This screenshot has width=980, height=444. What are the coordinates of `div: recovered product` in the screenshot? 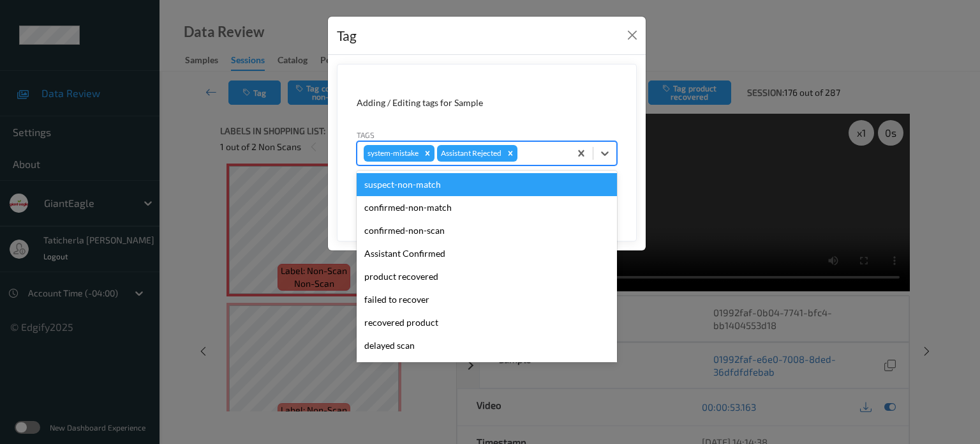 It's located at (487, 323).